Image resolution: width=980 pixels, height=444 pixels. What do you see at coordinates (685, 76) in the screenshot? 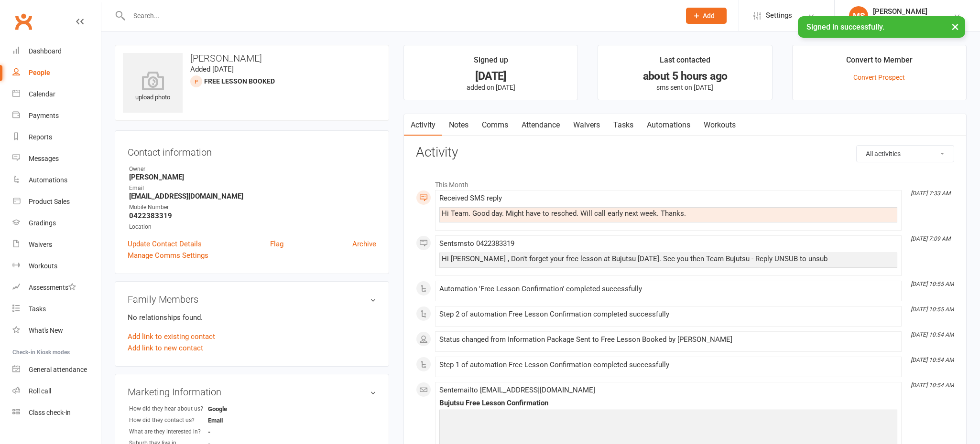
I see `div: about 5 hours ago` at bounding box center [685, 76].